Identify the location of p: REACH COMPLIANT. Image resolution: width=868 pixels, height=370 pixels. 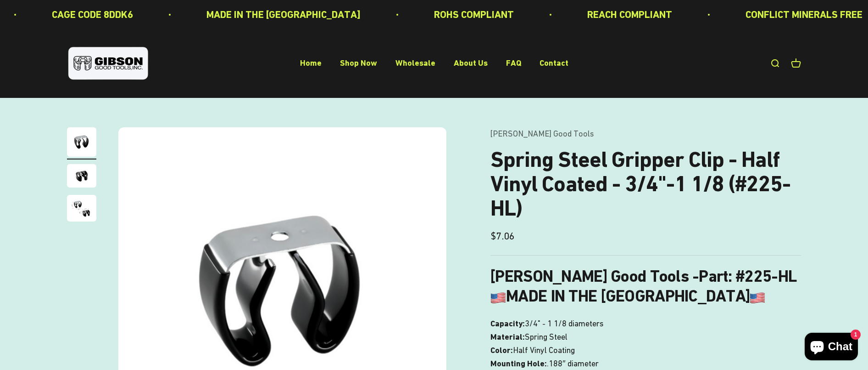
(628, 14).